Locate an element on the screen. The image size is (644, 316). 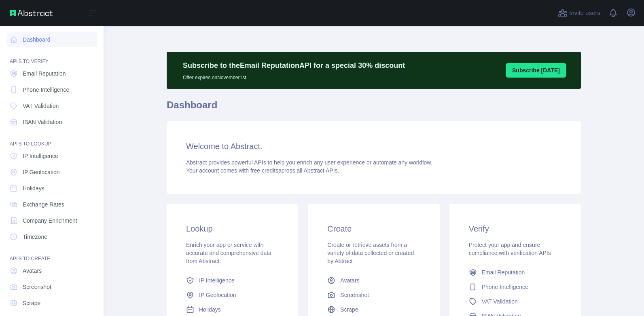
h3: Welcome to Abstract. is located at coordinates (374, 146).